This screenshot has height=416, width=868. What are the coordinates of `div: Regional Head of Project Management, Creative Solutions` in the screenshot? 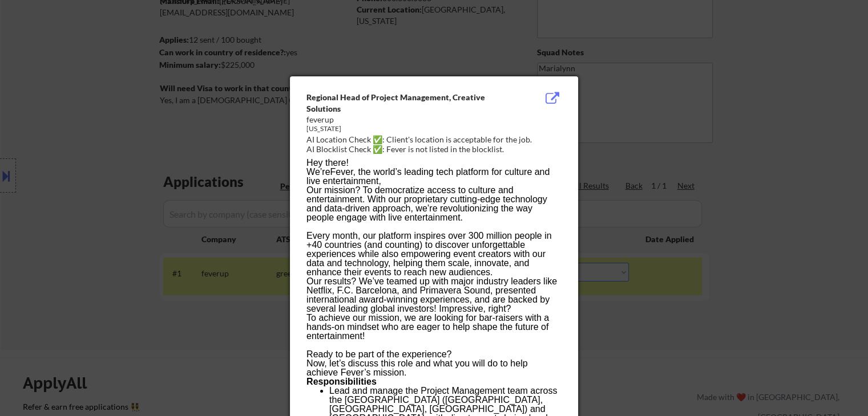 It's located at (405, 102).